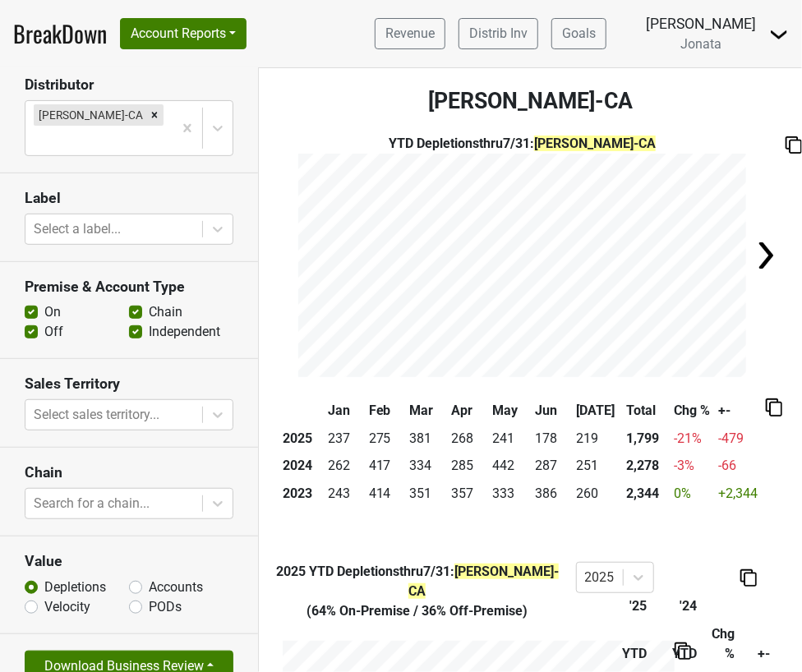 The height and width of the screenshot is (672, 802). I want to click on label: Off, so click(54, 332).